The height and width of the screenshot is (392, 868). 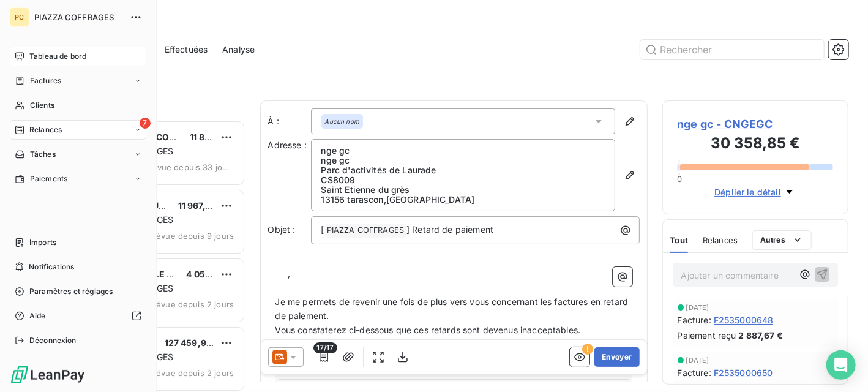 What do you see at coordinates (732, 49) in the screenshot?
I see `input: Rechercher` at bounding box center [732, 49].